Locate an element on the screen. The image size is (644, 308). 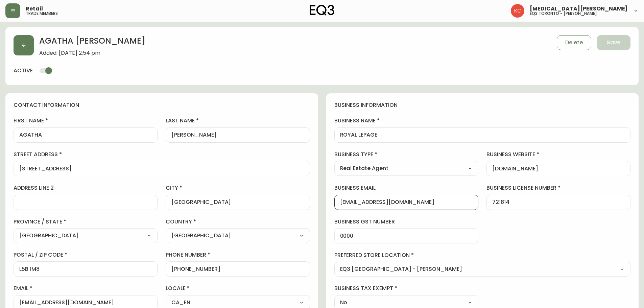
span: Delete is located at coordinates (574, 42).